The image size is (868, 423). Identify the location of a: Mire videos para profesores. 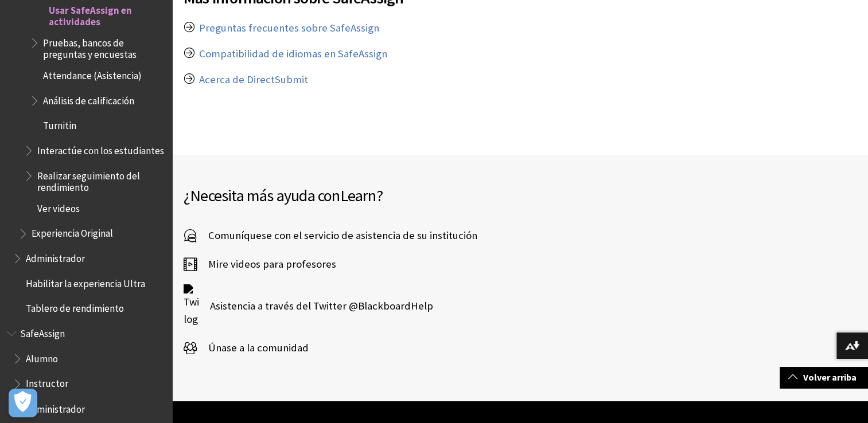
(260, 264).